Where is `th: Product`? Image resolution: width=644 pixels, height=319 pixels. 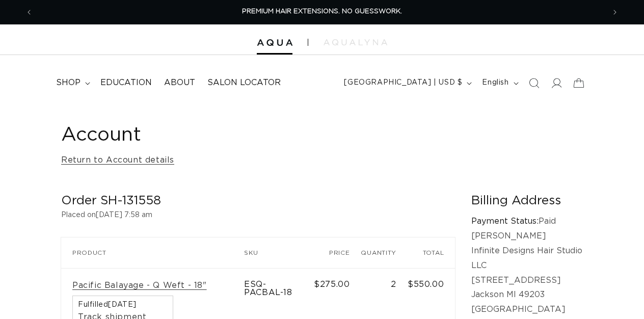 th: Product is located at coordinates (152, 253).